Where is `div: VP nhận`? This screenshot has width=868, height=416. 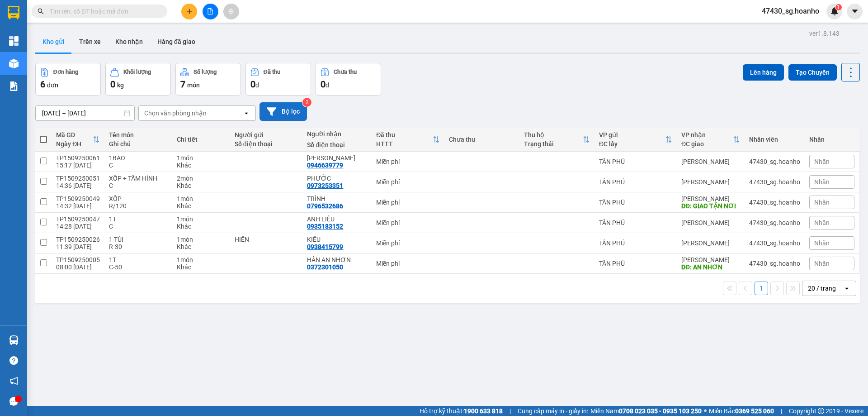
div: VP nhận is located at coordinates (707, 135).